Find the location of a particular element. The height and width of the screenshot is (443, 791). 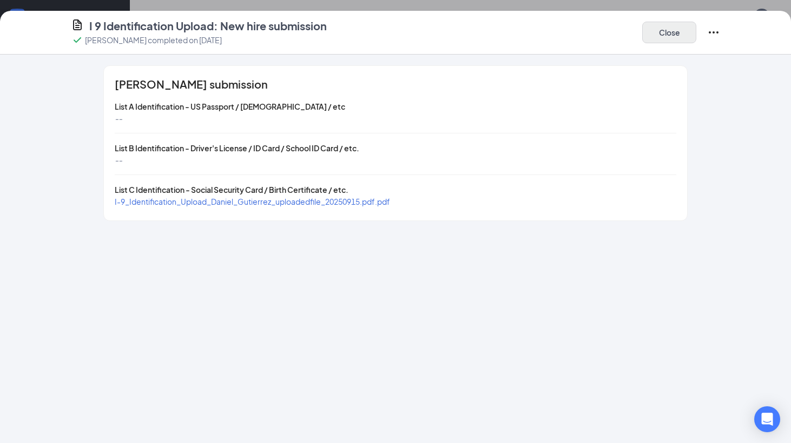

span: List B Identification - Driver's License / ID Card / School ID Card / etc. is located at coordinates (237, 148).